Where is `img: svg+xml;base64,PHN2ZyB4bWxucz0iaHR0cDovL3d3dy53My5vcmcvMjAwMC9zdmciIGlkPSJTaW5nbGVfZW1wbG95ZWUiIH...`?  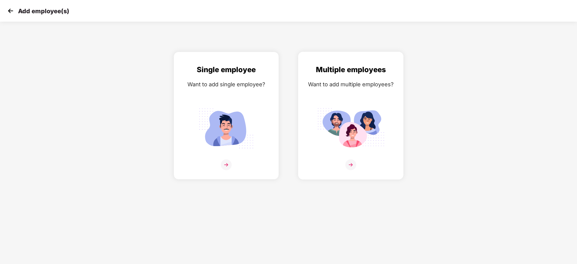 img: svg+xml;base64,PHN2ZyB4bWxucz0iaHR0cDovL3d3dy53My5vcmcvMjAwMC9zdmciIGlkPSJTaW5nbGVfZW1wbG95ZWUiIH... is located at coordinates (226, 128).